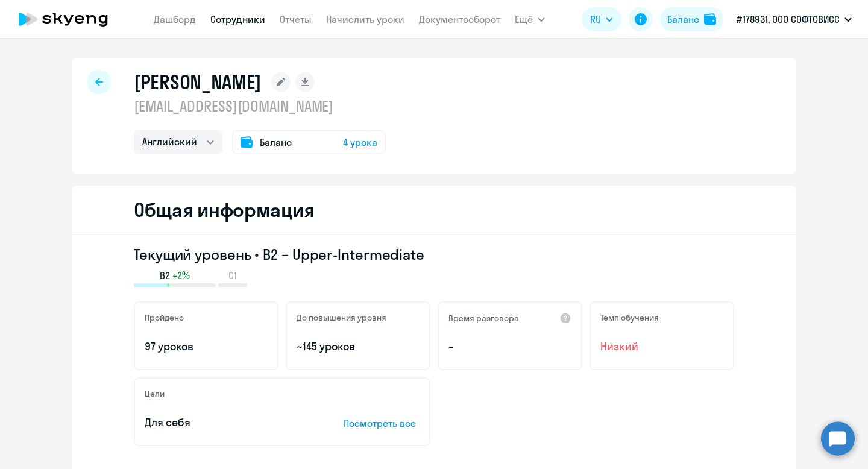  Describe the element at coordinates (155, 394) in the screenshot. I see `h5: Цели` at that location.